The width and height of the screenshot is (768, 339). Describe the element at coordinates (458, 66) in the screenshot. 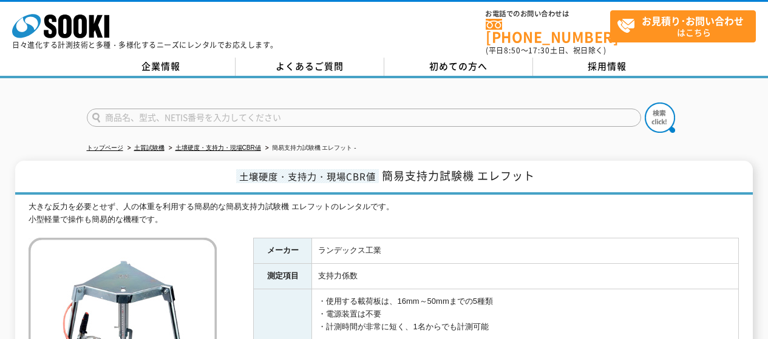

I see `span: 初めての方へ` at that location.